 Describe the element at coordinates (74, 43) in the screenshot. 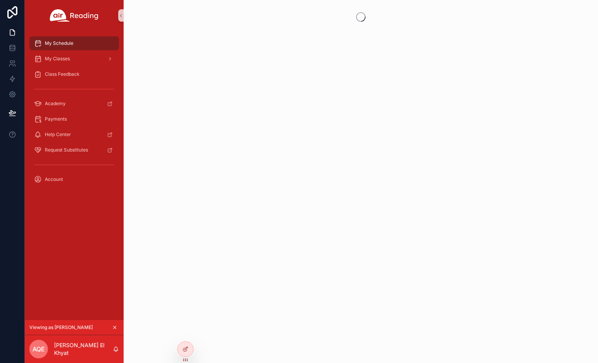

I see `a: My Schedule` at that location.